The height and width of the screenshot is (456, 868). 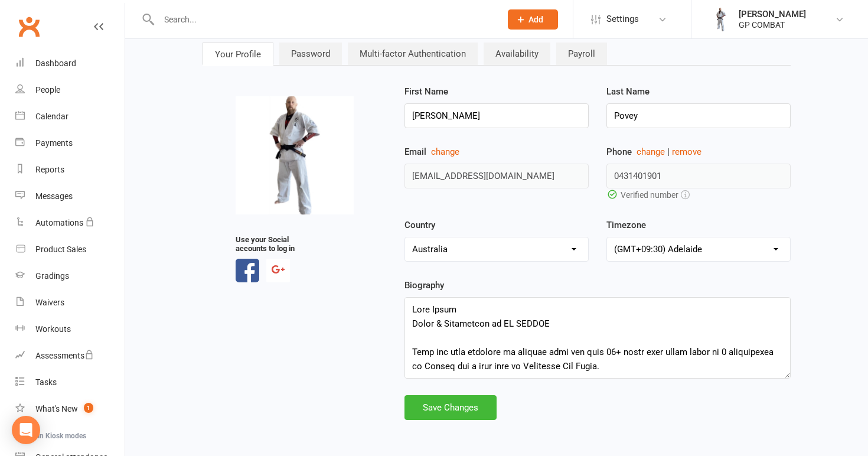 What do you see at coordinates (69, 117) in the screenshot?
I see `a: Calendar` at bounding box center [69, 117].